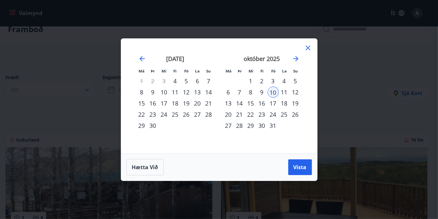 Image resolution: width=438 pixels, height=219 pixels. Describe the element at coordinates (209, 115) in the screenshot. I see `div: 28` at that location.